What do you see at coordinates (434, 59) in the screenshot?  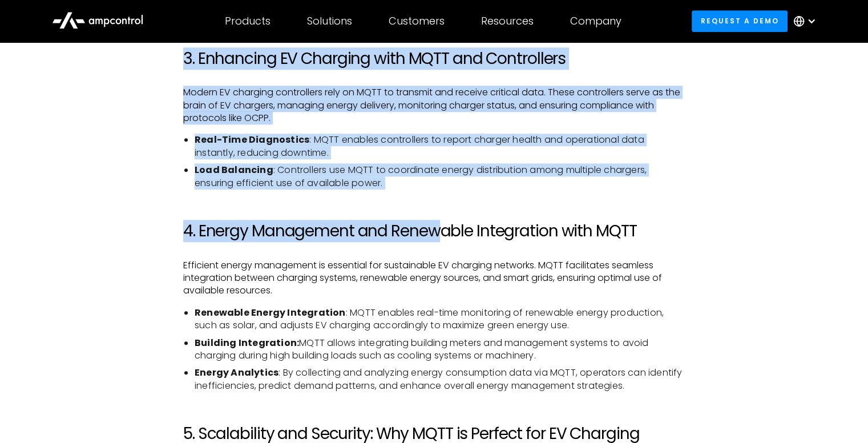 I see `h2: 3. Enhancing EV Charging with MQTT and Controllers` at bounding box center [434, 59].